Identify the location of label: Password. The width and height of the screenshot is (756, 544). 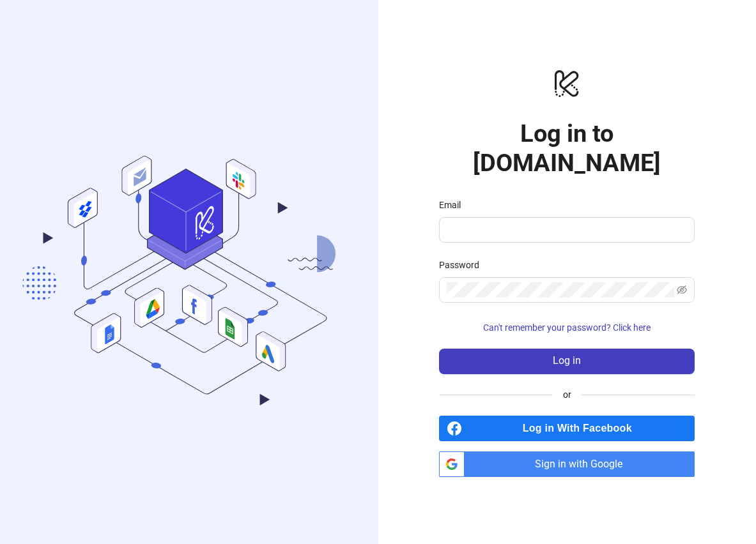
(463, 265).